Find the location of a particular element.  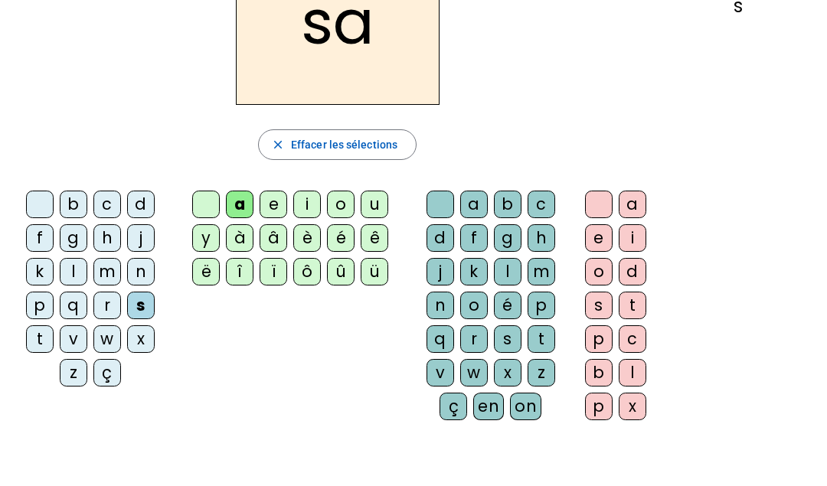

div: ï is located at coordinates (273, 272).